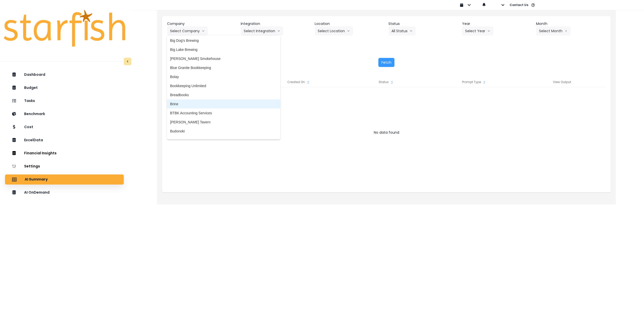 This screenshot has width=644, height=322. What do you see at coordinates (299, 82) in the screenshot?
I see `div: Created On` at bounding box center [299, 82].